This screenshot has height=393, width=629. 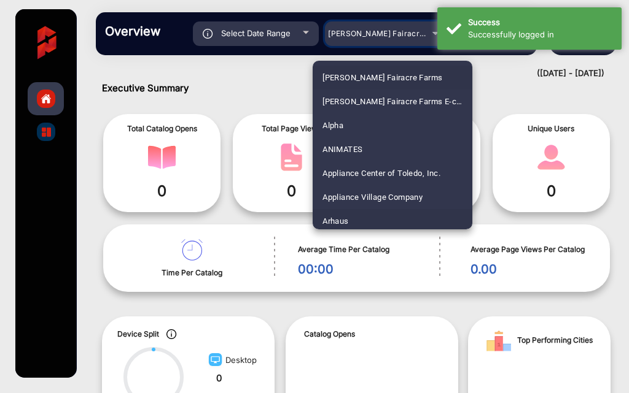 What do you see at coordinates (540, 23) in the screenshot?
I see `div: Success` at bounding box center [540, 23].